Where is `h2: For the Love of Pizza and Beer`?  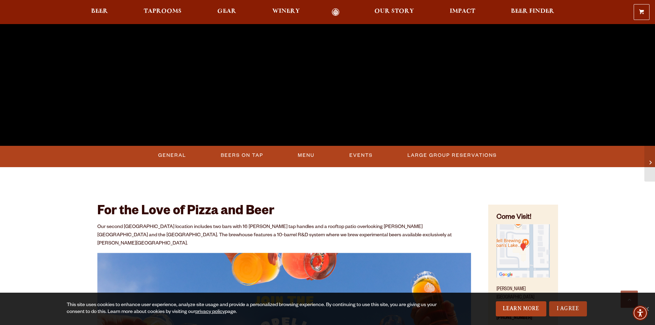 h2: For the Love of Pizza and Beer is located at coordinates (285, 212).